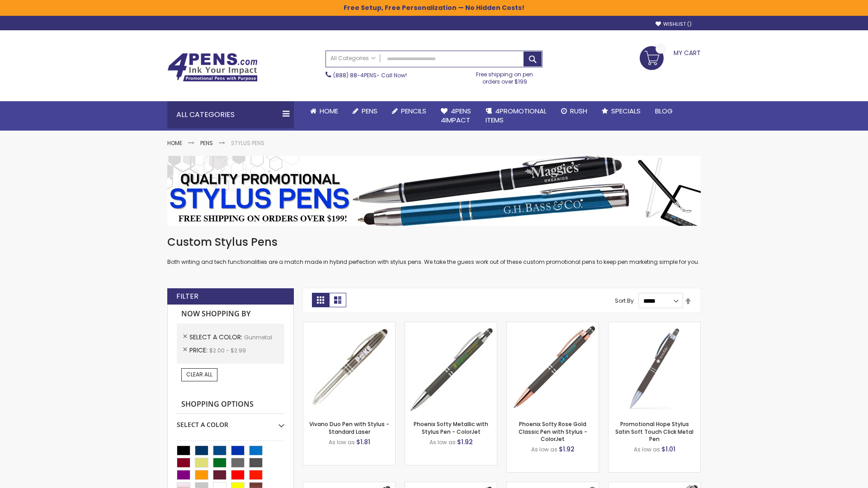 Image resolution: width=868 pixels, height=488 pixels. I want to click on a: Rush, so click(574, 111).